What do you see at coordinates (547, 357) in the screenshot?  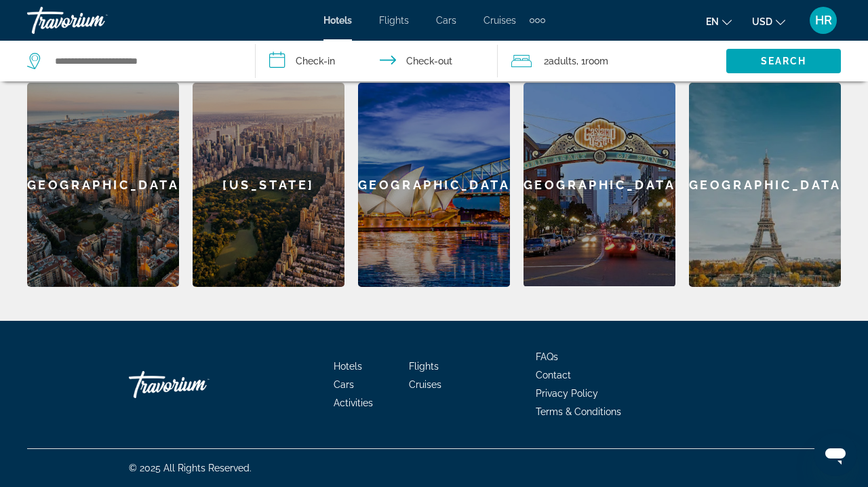 I see `a: FAQs` at bounding box center [547, 357].